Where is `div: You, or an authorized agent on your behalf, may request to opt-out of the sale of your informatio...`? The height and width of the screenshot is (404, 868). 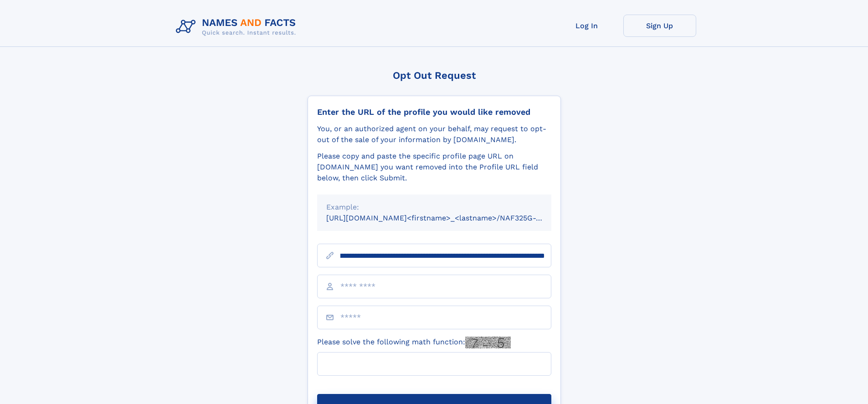
div: You, or an authorized agent on your behalf, may request to opt-out of the sale of your informatio... is located at coordinates (434, 134).